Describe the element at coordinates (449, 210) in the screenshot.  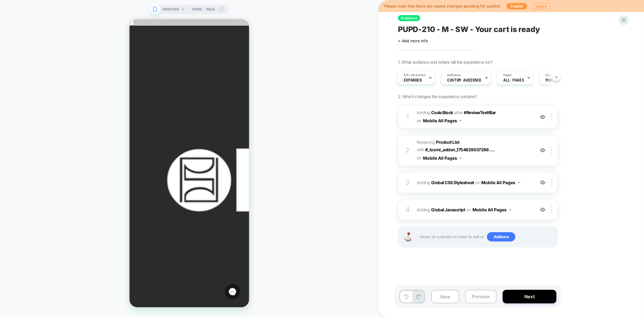
I see `b: Global Javascript` at that location.